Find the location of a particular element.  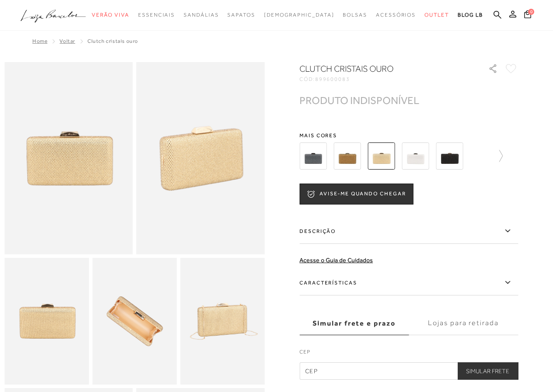

span: Voltar is located at coordinates (67, 41).